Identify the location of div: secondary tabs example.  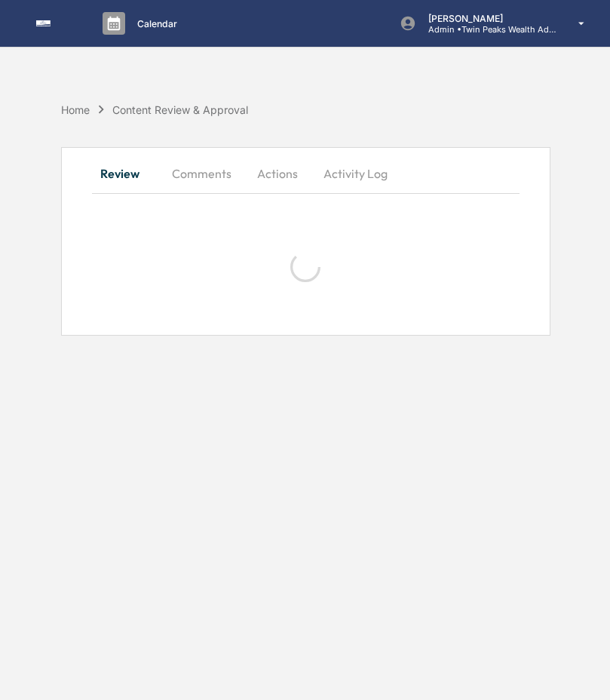
(305, 173).